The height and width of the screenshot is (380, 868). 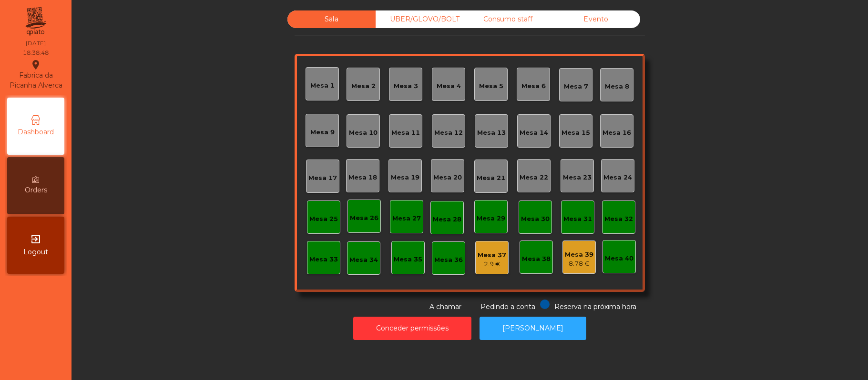 What do you see at coordinates (576, 133) in the screenshot?
I see `div: Mesa 15` at bounding box center [576, 133].